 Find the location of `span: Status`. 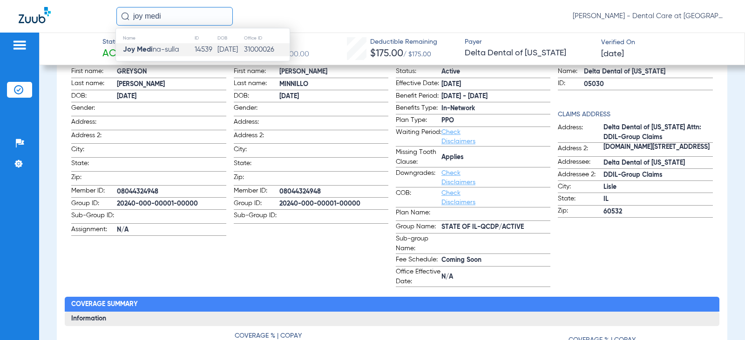

span: Status is located at coordinates (119, 42).